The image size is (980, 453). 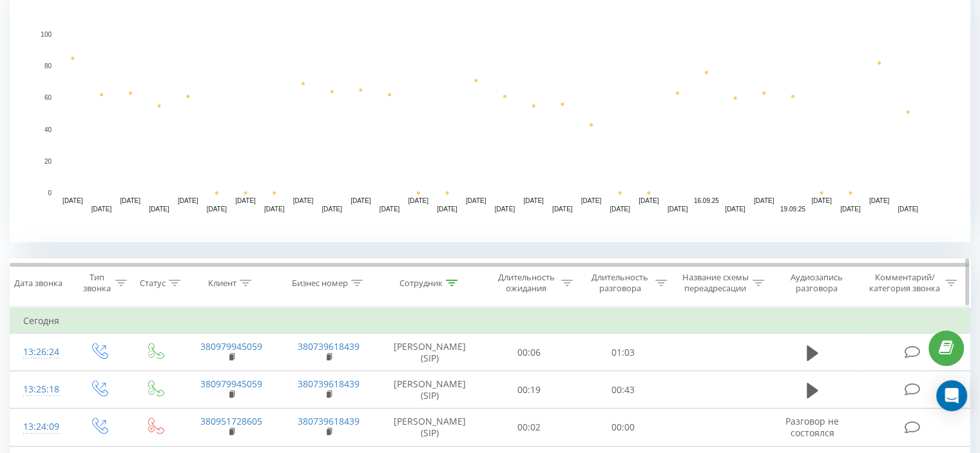 What do you see at coordinates (46, 34) in the screenshot?
I see `text: 100` at bounding box center [46, 34].